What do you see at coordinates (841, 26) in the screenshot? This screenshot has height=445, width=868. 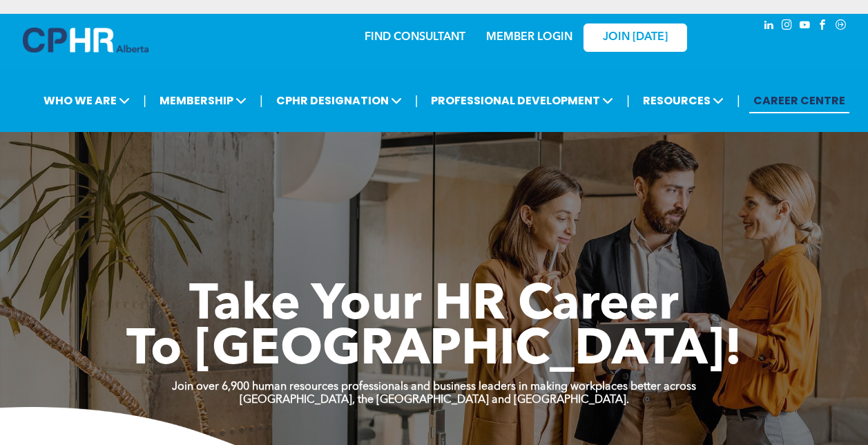 I see `a: Social network` at bounding box center [841, 26].